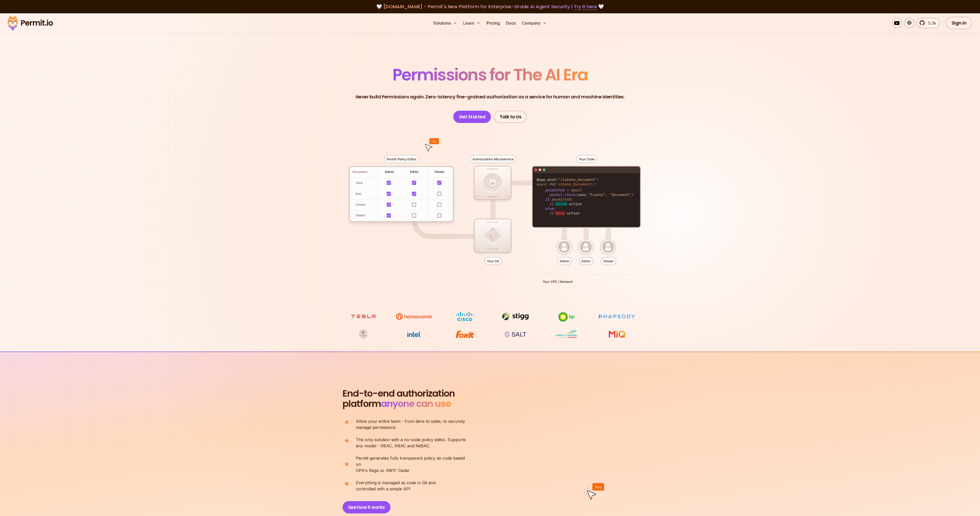 Image resolution: width=980 pixels, height=516 pixels. Describe the element at coordinates (465, 316) in the screenshot. I see `img: Cisco` at that location.